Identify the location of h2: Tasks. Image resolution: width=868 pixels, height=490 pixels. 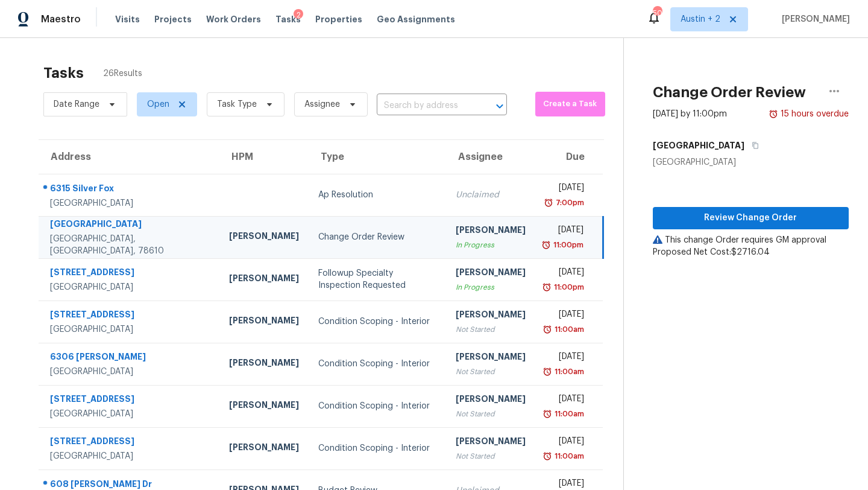
(63, 73).